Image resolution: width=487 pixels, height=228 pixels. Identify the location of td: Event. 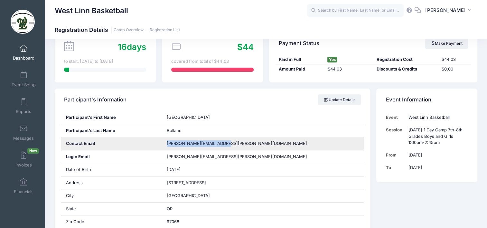
(396, 117).